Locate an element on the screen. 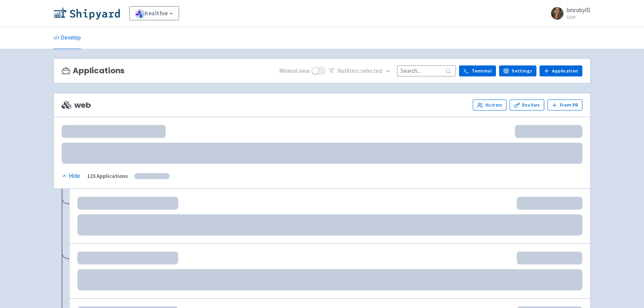  div: Hide is located at coordinates (71, 176).